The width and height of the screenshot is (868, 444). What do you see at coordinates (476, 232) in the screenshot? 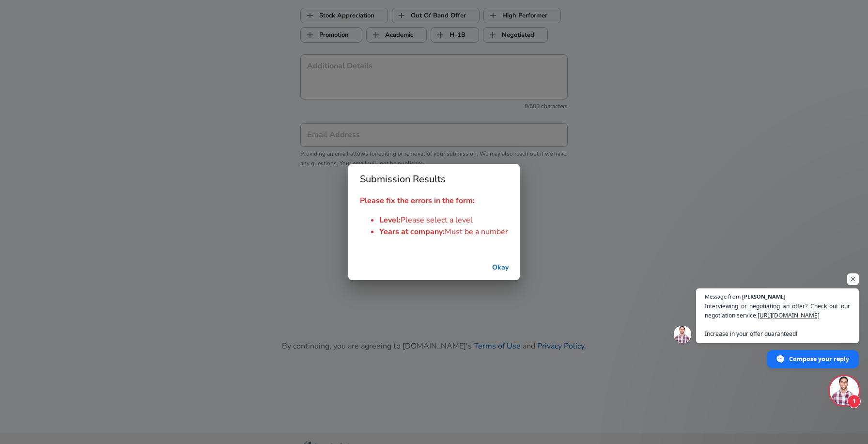
I see `span: Must be a number` at bounding box center [476, 232].